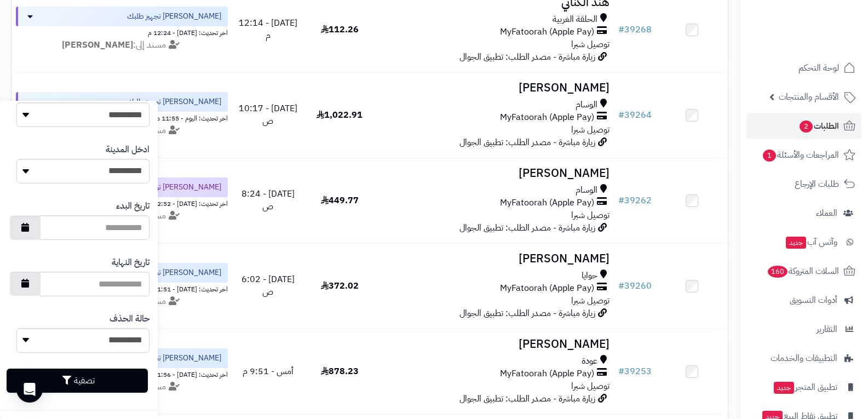  I want to click on div: Open Intercom Messenger, so click(30, 389).